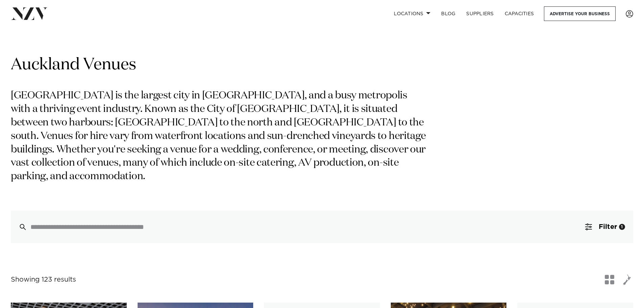  I want to click on img: nzv-logo.png, so click(29, 13).